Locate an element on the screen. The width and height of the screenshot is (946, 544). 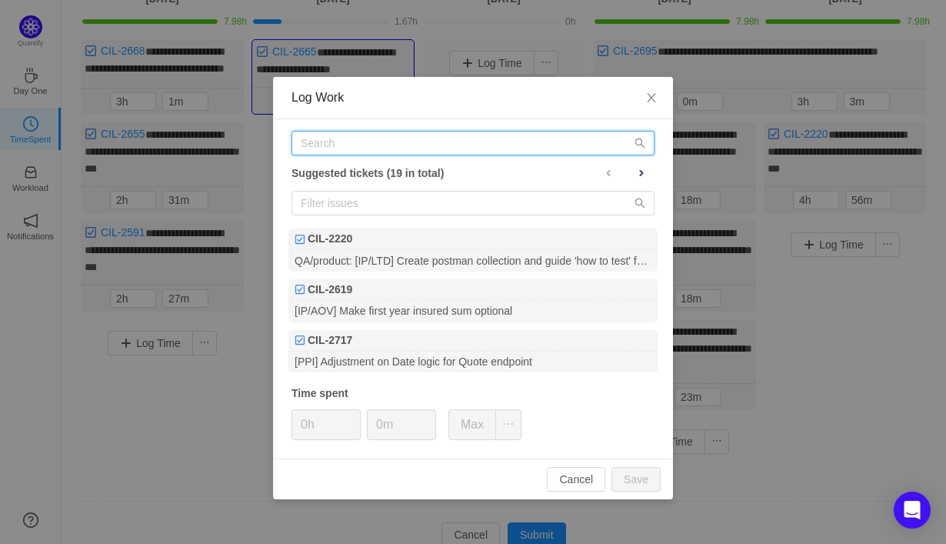
div: Log Work is located at coordinates (473, 98).